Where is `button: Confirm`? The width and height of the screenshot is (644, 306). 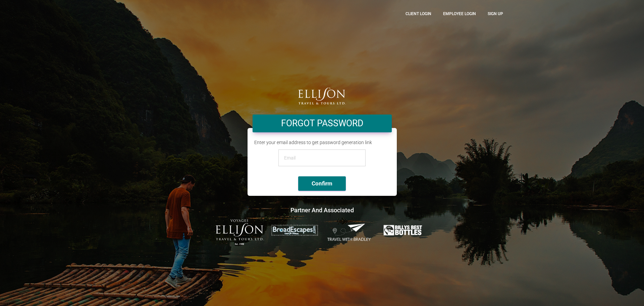 button: Confirm is located at coordinates (322, 183).